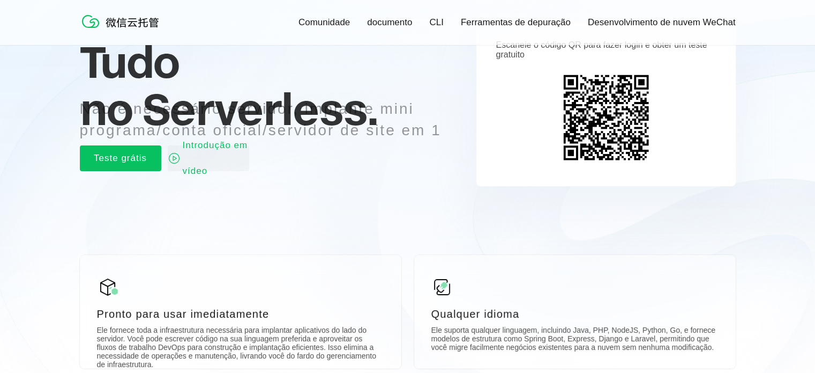 The height and width of the screenshot is (373, 815). What do you see at coordinates (436, 23) in the screenshot?
I see `a: CLI` at bounding box center [436, 23].